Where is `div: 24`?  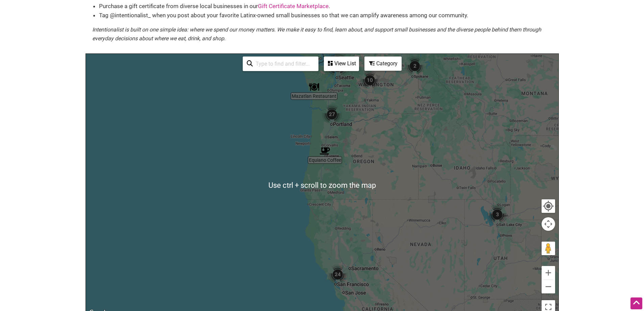
div: 24 is located at coordinates (338, 274).